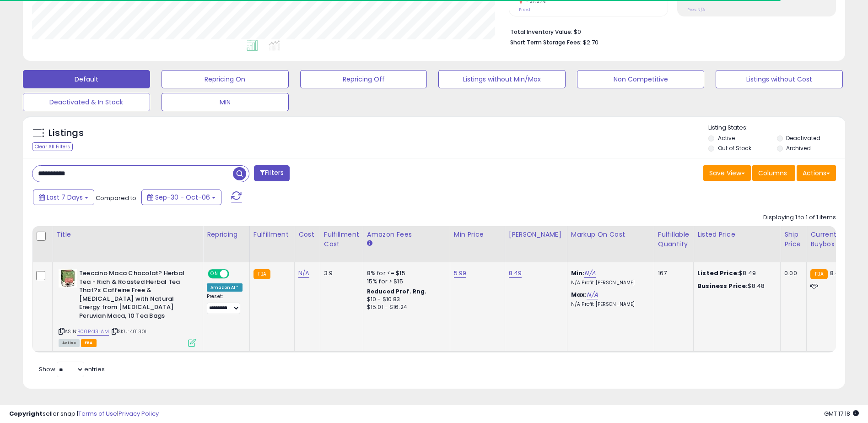  Describe the element at coordinates (578, 273) in the screenshot. I see `b: Min:` at that location.